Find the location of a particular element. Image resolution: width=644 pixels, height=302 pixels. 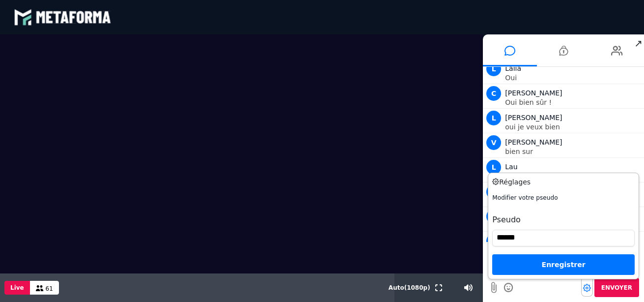

span: C is located at coordinates (494, 93).